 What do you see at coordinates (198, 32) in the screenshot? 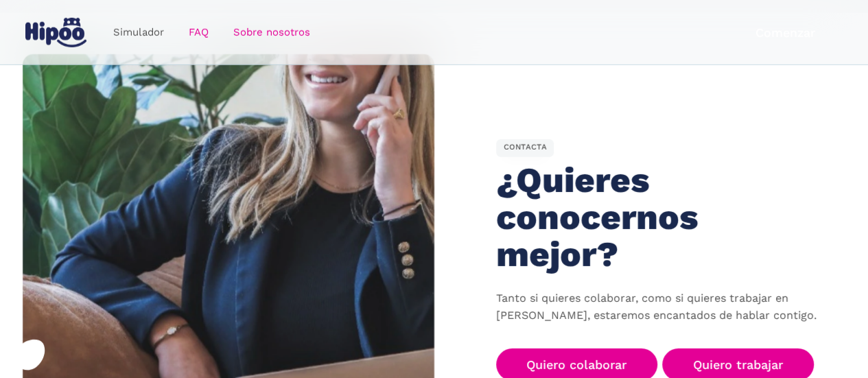
I see `a: FAQ` at bounding box center [198, 32].